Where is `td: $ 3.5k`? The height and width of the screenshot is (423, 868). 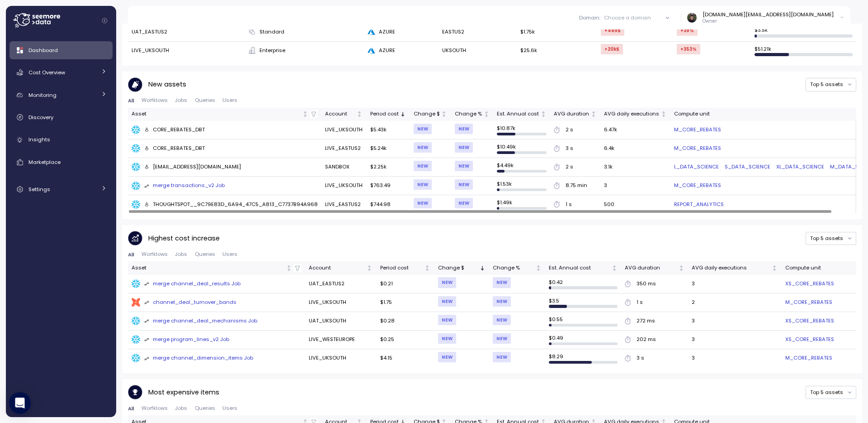
td: $ 3.5k is located at coordinates (804, 32).